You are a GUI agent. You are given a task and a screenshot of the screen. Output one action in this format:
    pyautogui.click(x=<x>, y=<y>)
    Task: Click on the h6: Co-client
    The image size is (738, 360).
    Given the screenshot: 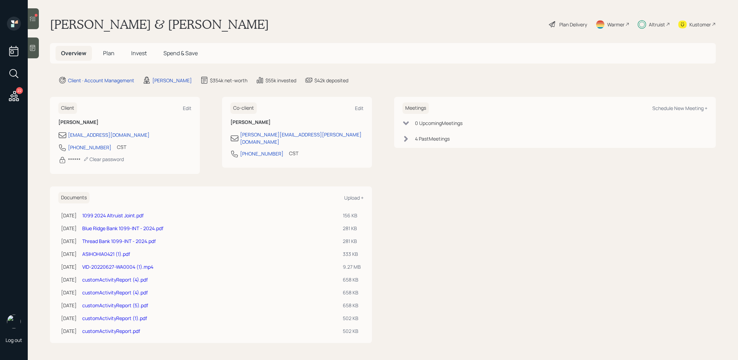 What is the action you would take?
    pyautogui.click(x=244, y=108)
    